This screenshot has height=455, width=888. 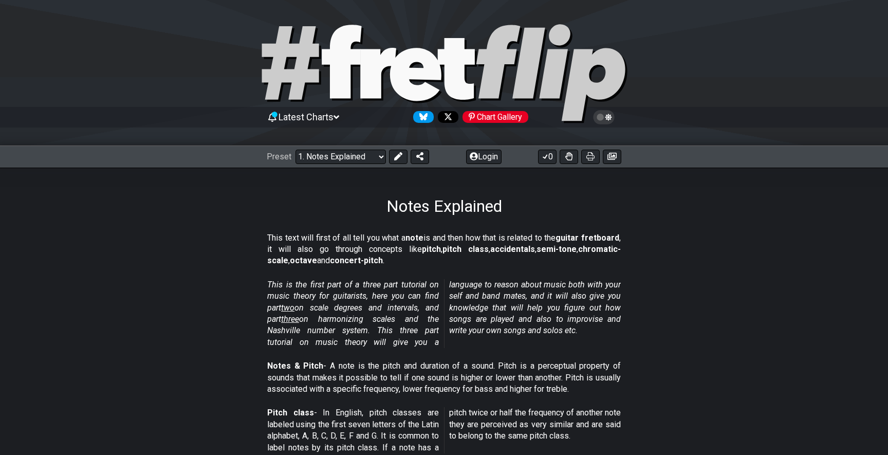 I want to click on p: This text will first of all tell you what a is and then how that is related to the , it will also..., so click(x=444, y=249).